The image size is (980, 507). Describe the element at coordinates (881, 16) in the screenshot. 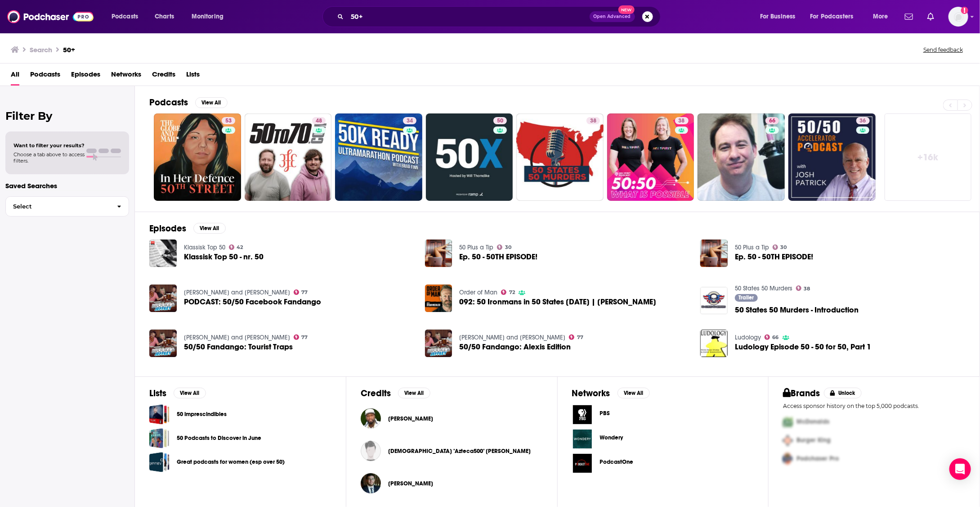

I see `span: More` at that location.